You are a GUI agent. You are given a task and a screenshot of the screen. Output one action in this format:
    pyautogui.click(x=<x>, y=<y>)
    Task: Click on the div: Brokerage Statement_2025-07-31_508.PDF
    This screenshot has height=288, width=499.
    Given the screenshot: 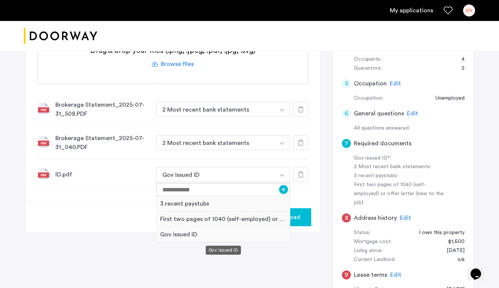 What is the action you would take?
    pyautogui.click(x=103, y=109)
    